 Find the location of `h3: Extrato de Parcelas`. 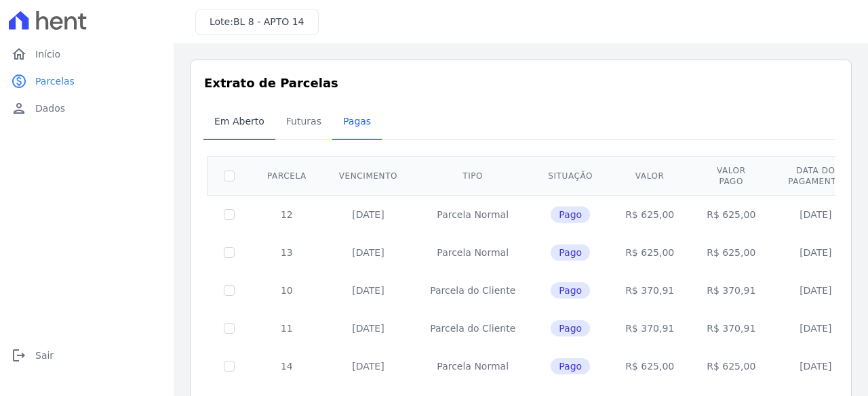

h3: Extrato de Parcelas is located at coordinates (521, 83).